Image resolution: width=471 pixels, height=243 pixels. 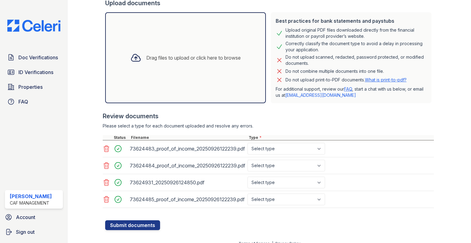 I want to click on div: 73624484_proof_of_income_20250926122239.pdf, so click(x=187, y=165).